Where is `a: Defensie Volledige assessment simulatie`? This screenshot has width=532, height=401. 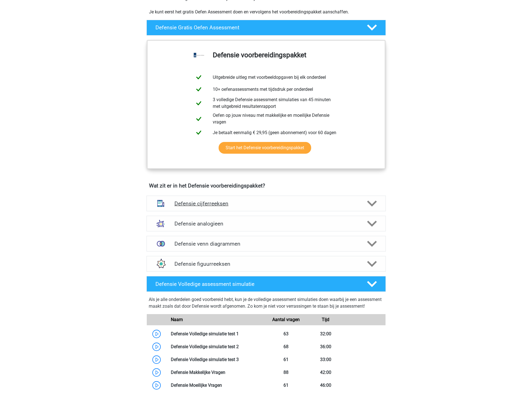
a: Defensie Volledige assessment simulatie is located at coordinates (266, 284).